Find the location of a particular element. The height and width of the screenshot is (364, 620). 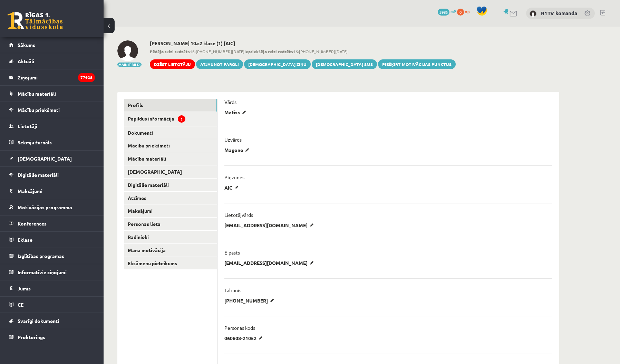

a: Papildus informācija! is located at coordinates (171, 119).